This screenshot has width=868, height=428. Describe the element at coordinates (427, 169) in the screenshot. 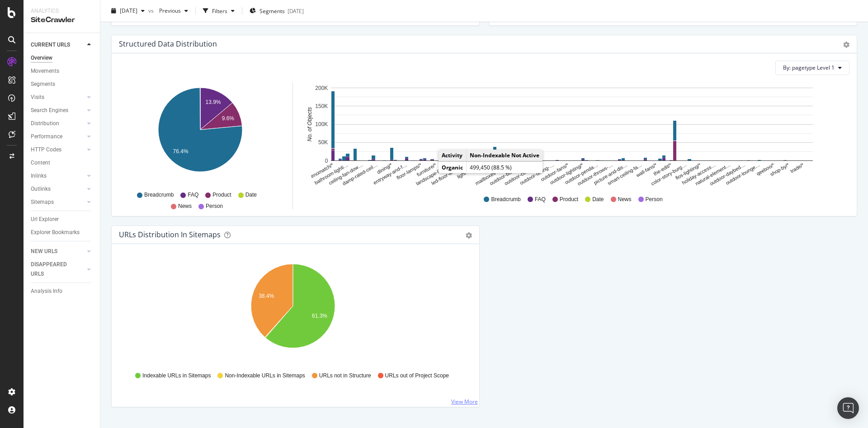

I see `text: furniture/*` at that location.